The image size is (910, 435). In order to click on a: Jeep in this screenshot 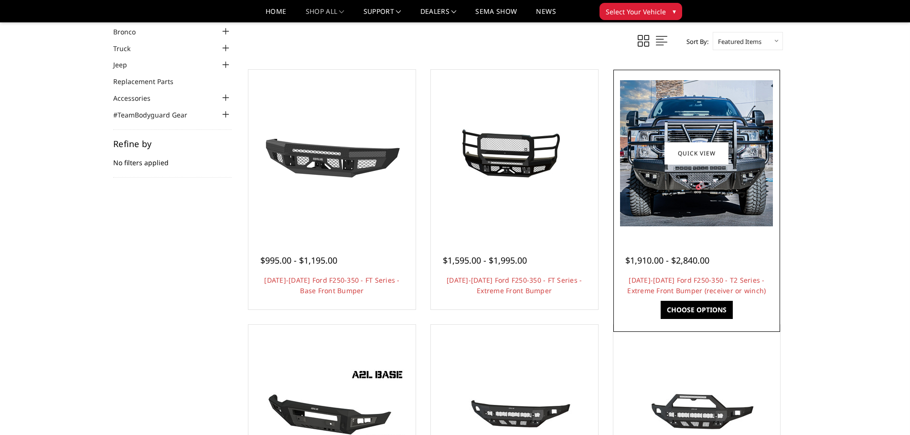, I will do `click(126, 64)`.